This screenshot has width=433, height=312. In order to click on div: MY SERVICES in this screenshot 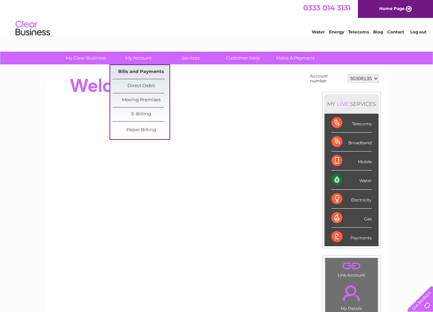, I will do `click(351, 104)`.